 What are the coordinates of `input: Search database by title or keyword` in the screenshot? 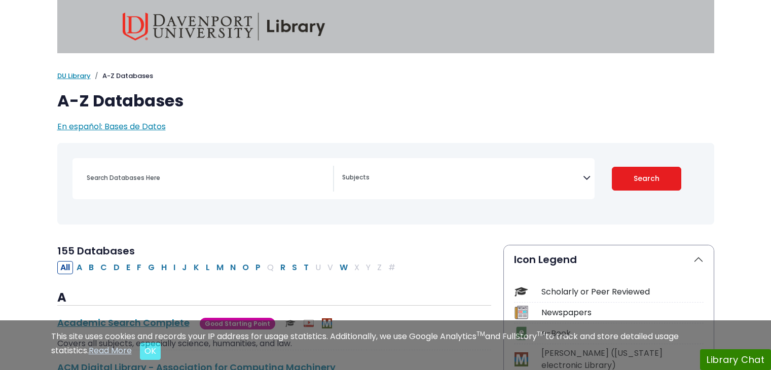 It's located at (207, 177).